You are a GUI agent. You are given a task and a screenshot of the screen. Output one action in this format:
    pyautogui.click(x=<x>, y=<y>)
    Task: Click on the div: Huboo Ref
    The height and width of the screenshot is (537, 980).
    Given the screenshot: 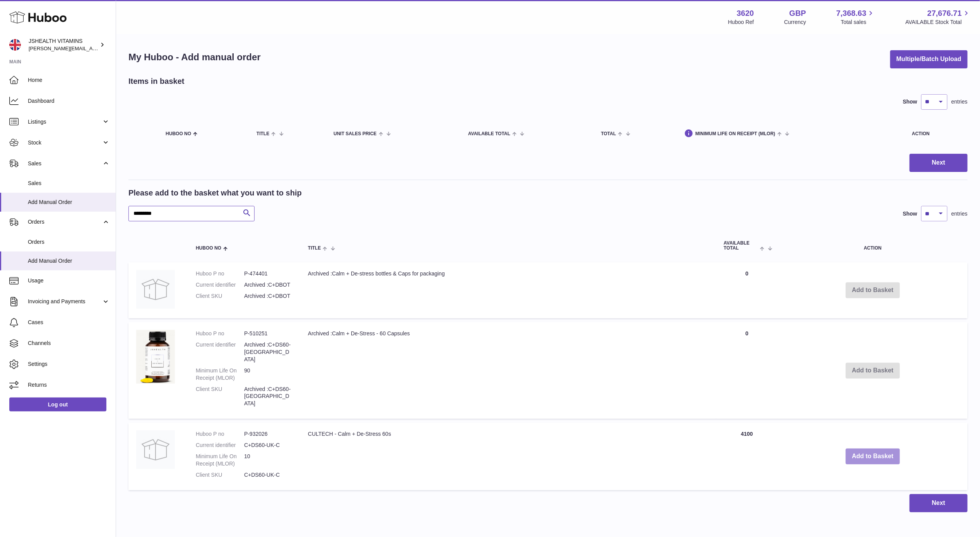 What is the action you would take?
    pyautogui.click(x=740, y=22)
    